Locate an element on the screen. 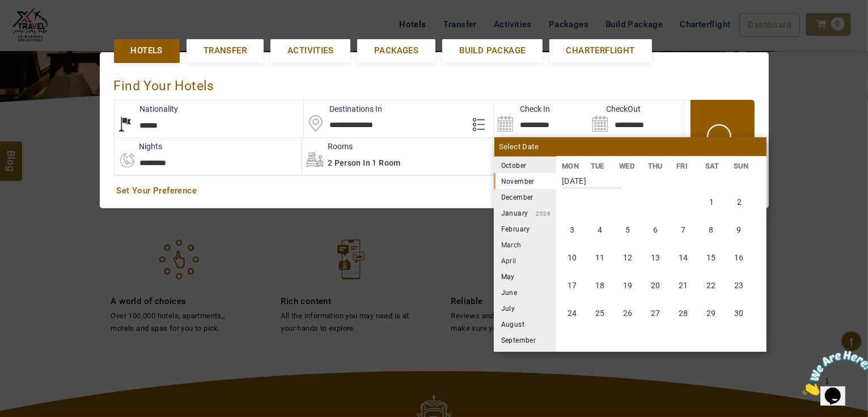 Image resolution: width=868 pixels, height=417 pixels. li: SAT is located at coordinates (713, 165).